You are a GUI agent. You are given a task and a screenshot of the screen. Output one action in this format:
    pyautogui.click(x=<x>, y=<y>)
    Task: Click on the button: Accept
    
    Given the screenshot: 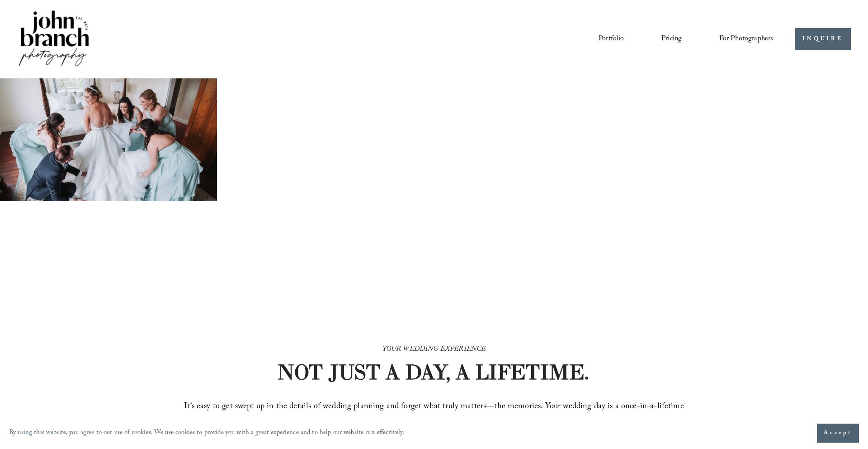 What is the action you would take?
    pyautogui.click(x=838, y=433)
    